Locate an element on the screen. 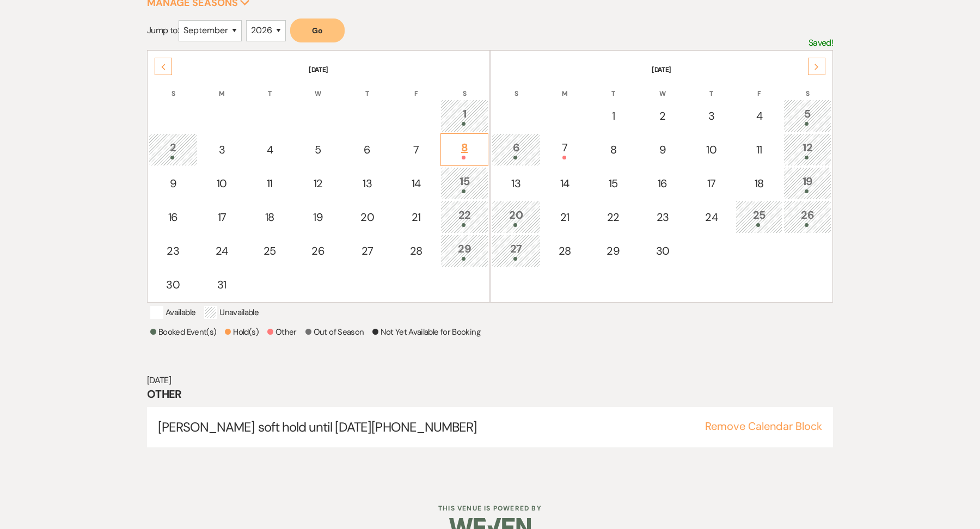 This screenshot has width=980, height=529. button: Go is located at coordinates (317, 30).